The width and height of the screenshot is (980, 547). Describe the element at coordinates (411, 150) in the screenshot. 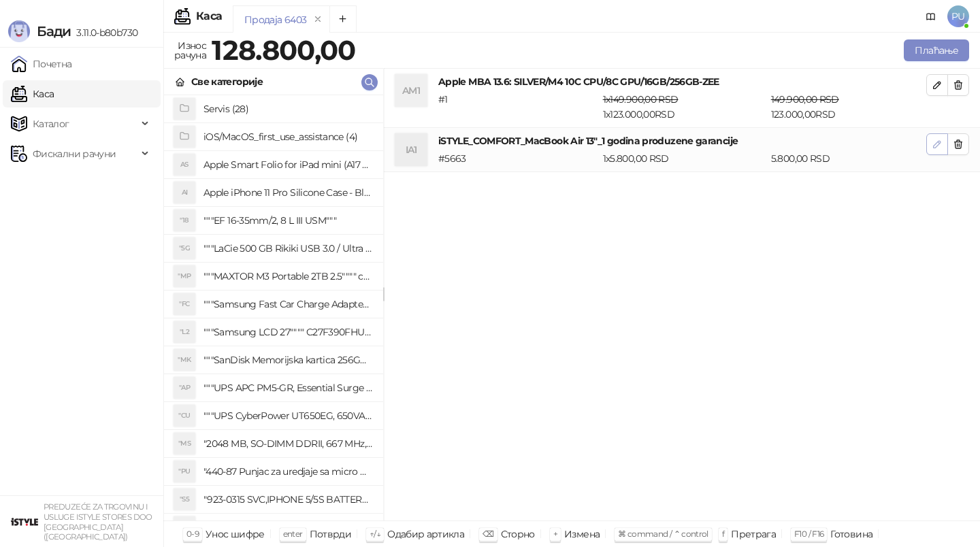

I see `div: IA1` at that location.